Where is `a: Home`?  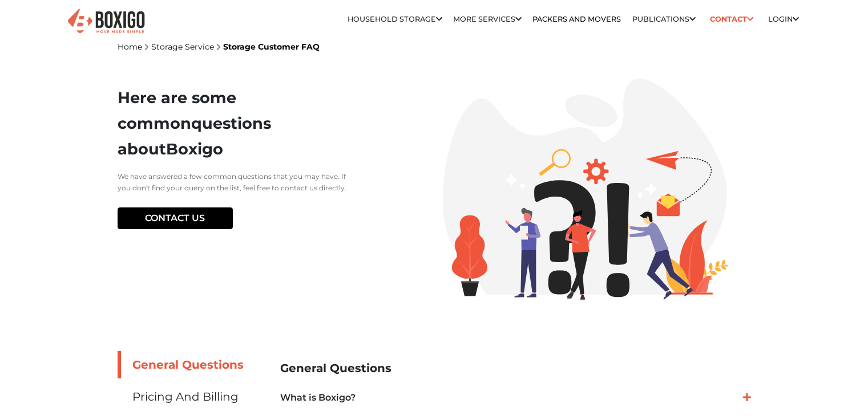
a: Home is located at coordinates (129, 47).